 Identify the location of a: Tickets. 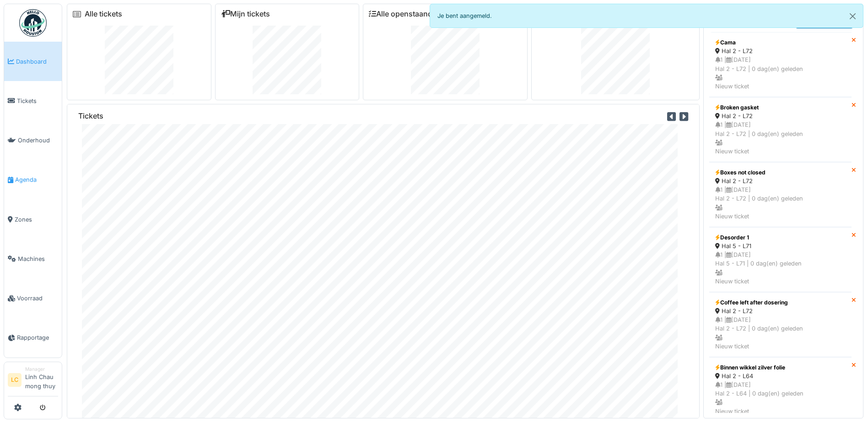
(33, 100).